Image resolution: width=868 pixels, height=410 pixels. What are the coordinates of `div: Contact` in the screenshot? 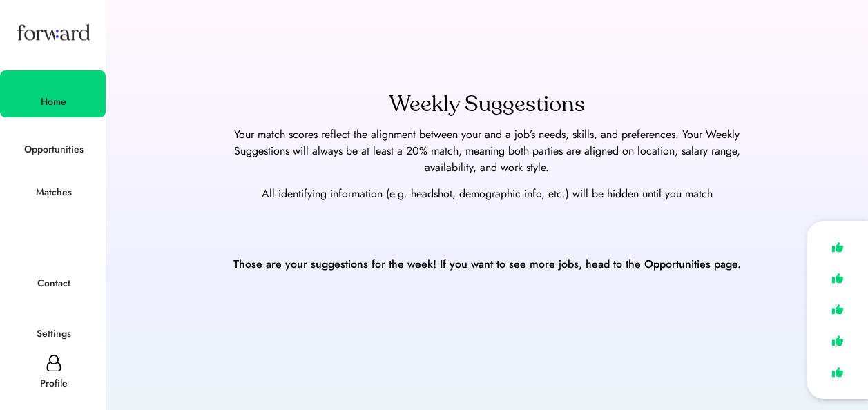 It's located at (53, 283).